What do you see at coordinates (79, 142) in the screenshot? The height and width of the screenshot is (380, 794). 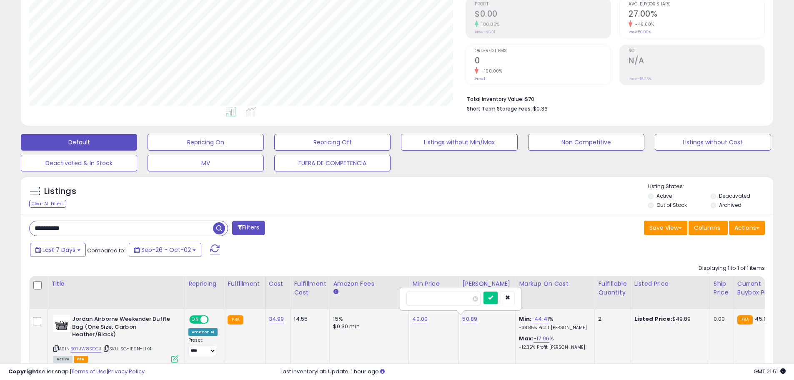 I see `button: Default` at bounding box center [79, 142].